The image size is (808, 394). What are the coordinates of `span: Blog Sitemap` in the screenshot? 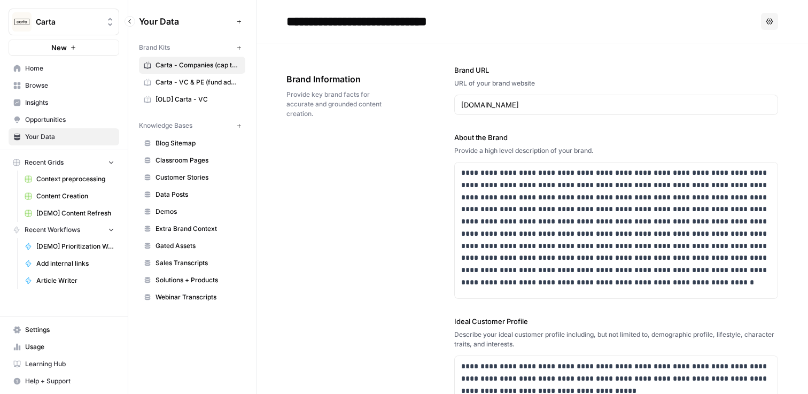 It's located at (198, 143).